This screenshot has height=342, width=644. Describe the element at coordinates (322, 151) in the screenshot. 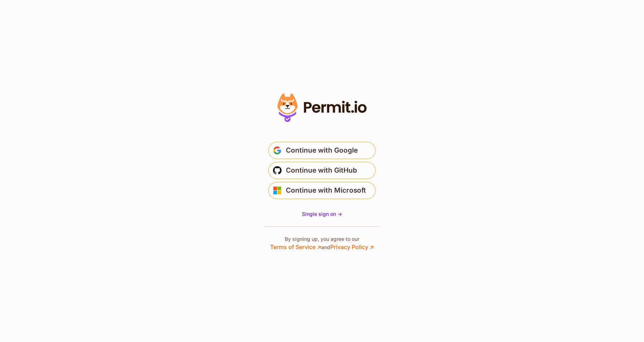

I see `button: Continue with Google` at that location.